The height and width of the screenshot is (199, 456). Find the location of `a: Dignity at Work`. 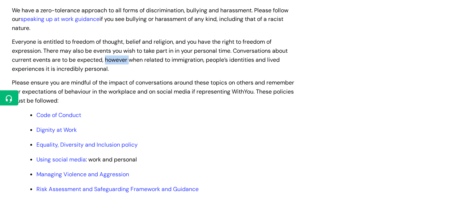

a: Dignity at Work is located at coordinates (57, 129).